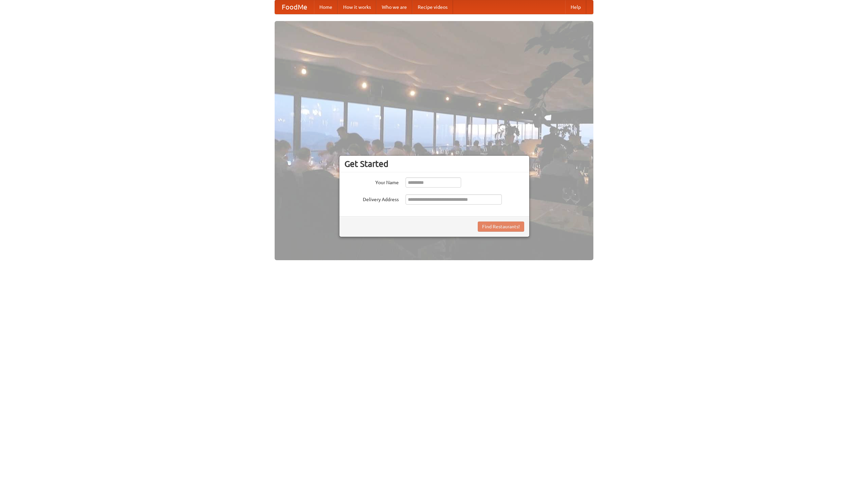 This screenshot has width=868, height=480. What do you see at coordinates (501, 227) in the screenshot?
I see `button: Find Restaurants!` at bounding box center [501, 227].